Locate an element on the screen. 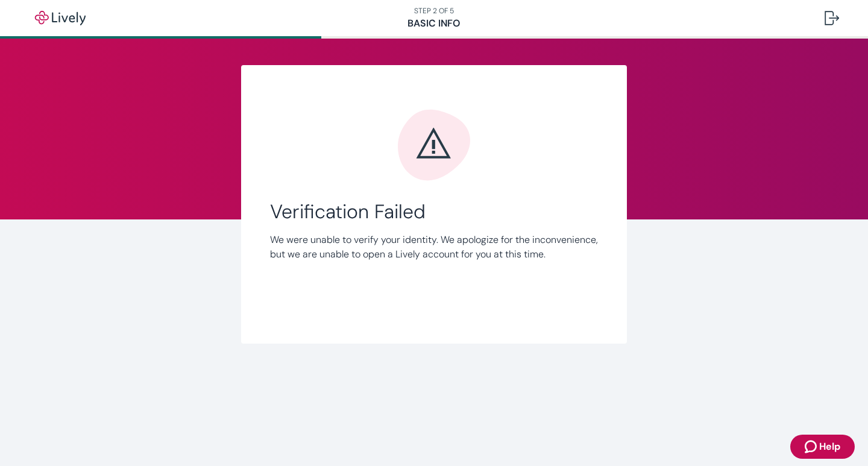 This screenshot has height=466, width=868. span: Verification Failed is located at coordinates (434, 212).